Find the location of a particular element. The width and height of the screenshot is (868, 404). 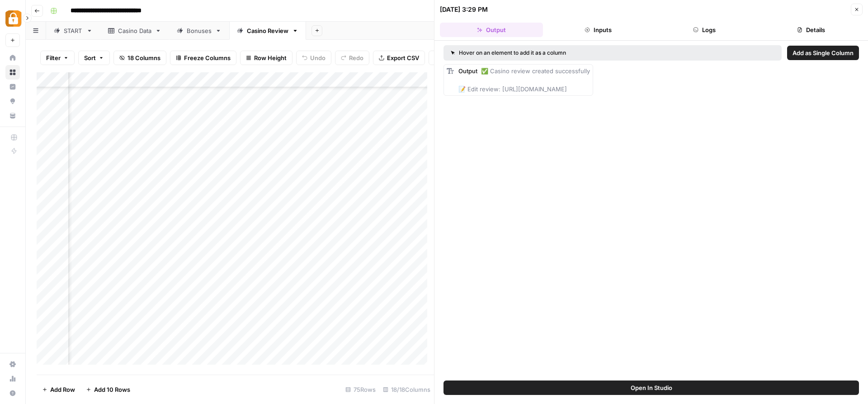

button: Workspace: Adzz is located at coordinates (13, 19).